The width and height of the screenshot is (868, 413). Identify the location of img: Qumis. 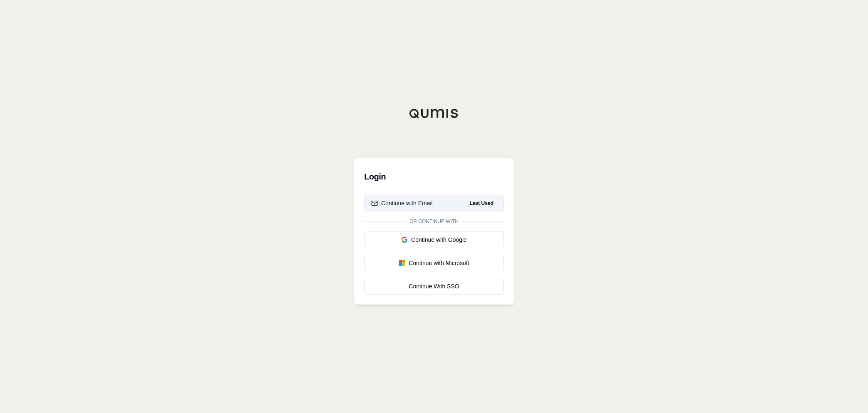
(434, 113).